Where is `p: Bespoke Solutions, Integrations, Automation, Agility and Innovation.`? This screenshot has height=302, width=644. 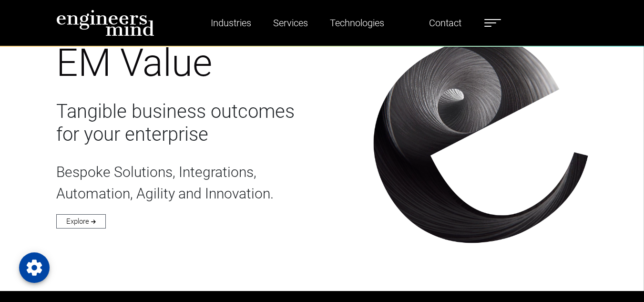 p: Bespoke Solutions, Integrations, Automation, Agility and Innovation. is located at coordinates (209, 182).